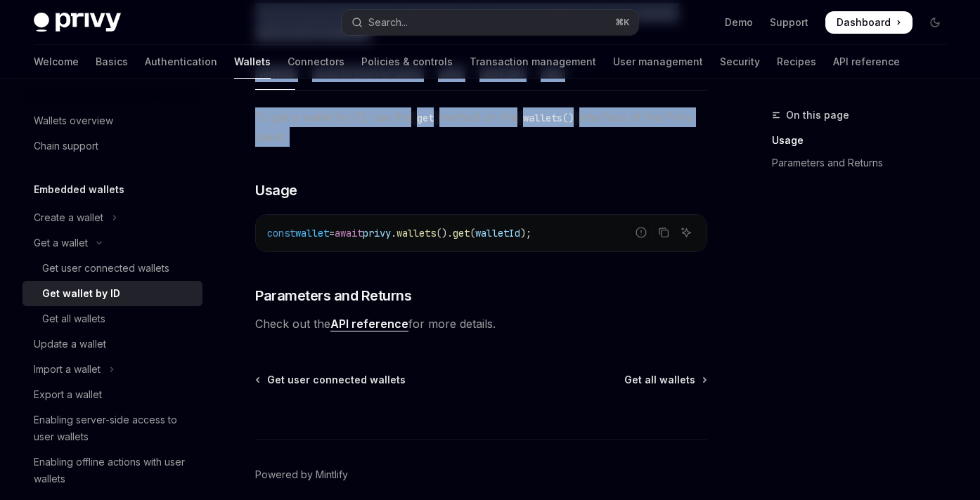 The height and width of the screenshot is (500, 980). I want to click on a: Dashboard, so click(868, 23).